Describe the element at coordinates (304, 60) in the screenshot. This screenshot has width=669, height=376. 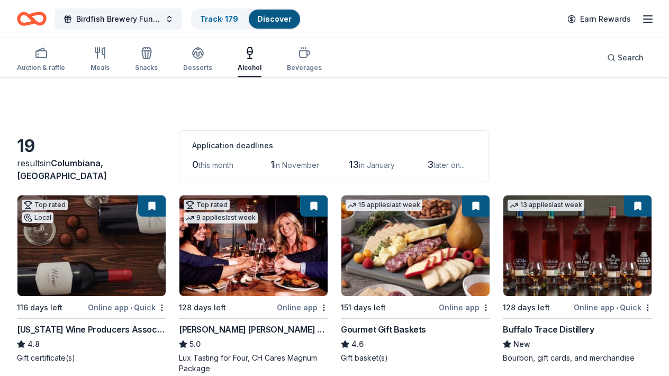
I see `button: Beverages` at that location.